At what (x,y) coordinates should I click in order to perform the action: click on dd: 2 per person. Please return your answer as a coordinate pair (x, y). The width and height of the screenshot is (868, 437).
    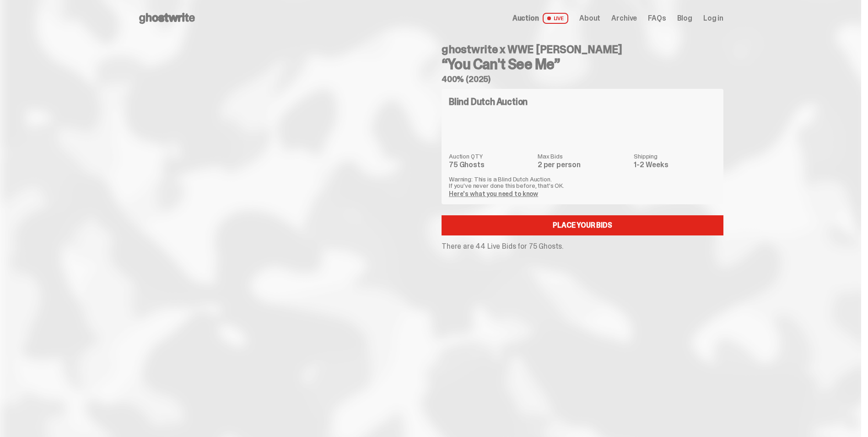
    Looking at the image, I should click on (583, 165).